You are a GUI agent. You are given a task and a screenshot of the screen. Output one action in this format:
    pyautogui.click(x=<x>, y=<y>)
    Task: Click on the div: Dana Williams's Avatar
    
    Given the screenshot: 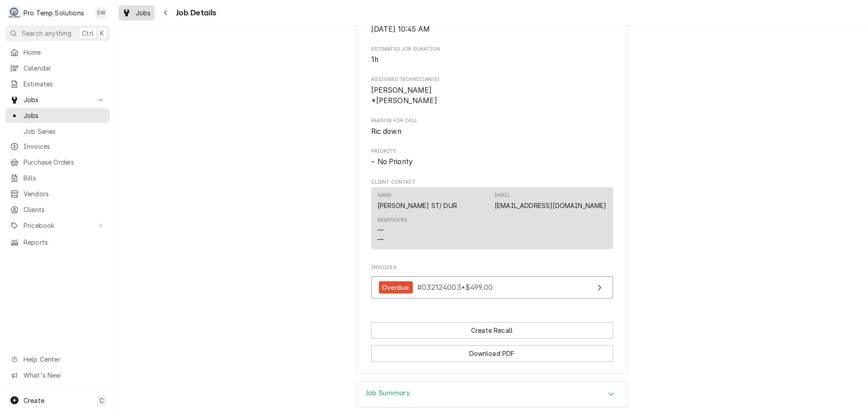 What is the action you would take?
    pyautogui.click(x=101, y=13)
    